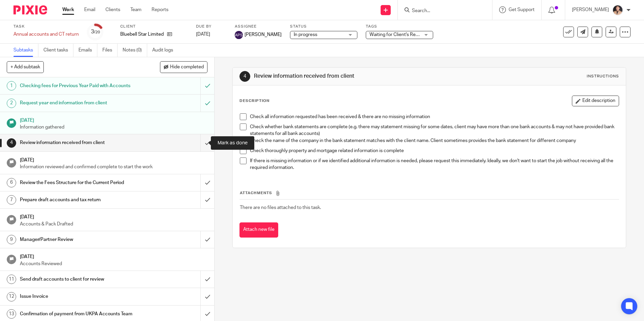 This screenshot has width=644, height=321. I want to click on div: Annual accounts and CT return, so click(46, 34).